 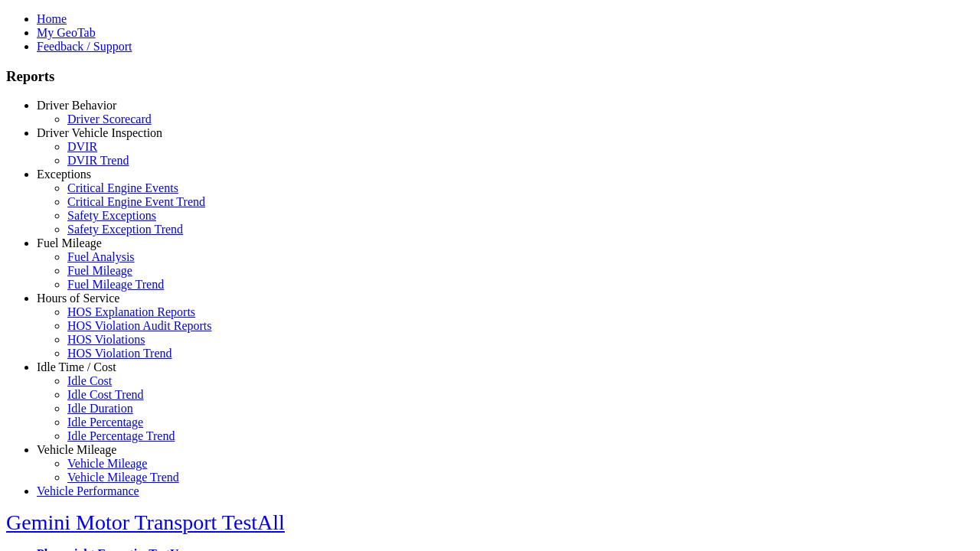 I want to click on a: Gemini Motor Transport TestAll, so click(x=145, y=522).